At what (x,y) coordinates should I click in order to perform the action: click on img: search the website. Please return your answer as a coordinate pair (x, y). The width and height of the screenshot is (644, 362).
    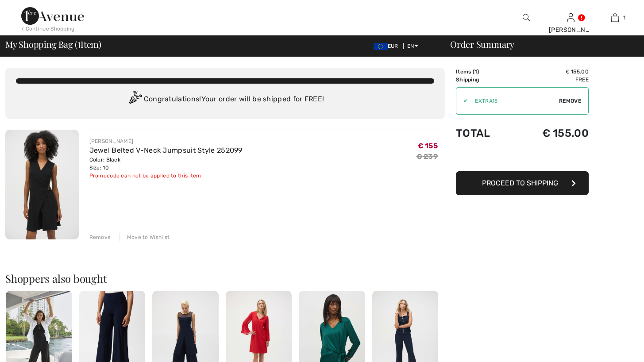
    Looking at the image, I should click on (526, 17).